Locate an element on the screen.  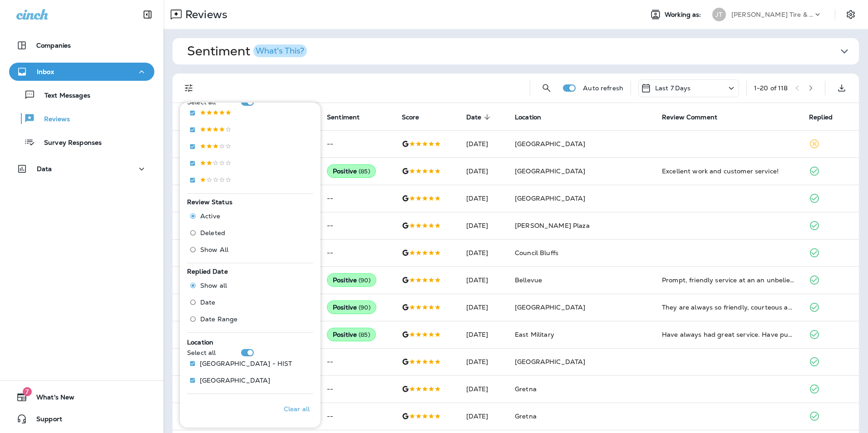
div: What's This? is located at coordinates (280, 50).